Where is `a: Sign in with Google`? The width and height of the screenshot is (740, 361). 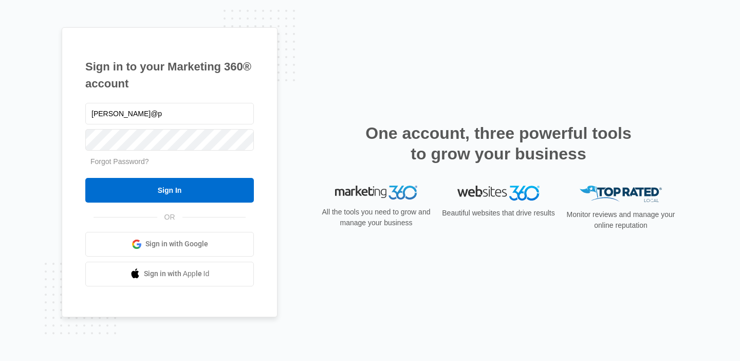 a: Sign in with Google is located at coordinates (170, 244).